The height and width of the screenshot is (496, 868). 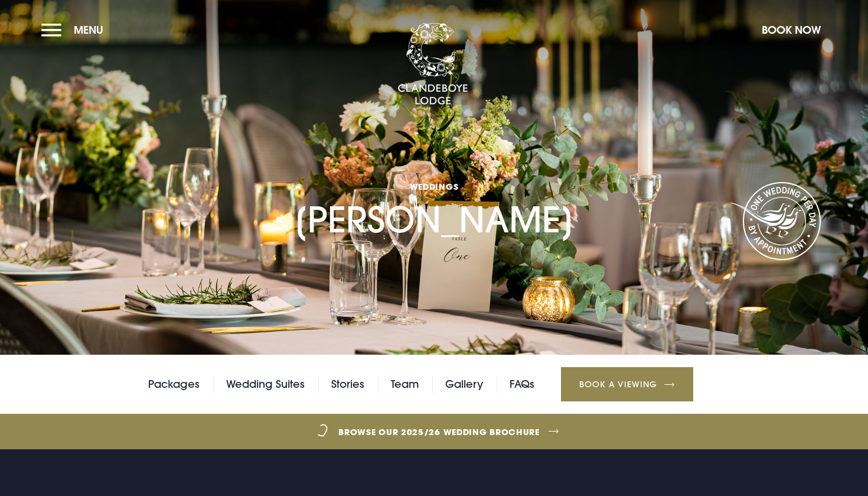 What do you see at coordinates (627, 384) in the screenshot?
I see `a: Book a Viewing` at bounding box center [627, 384].